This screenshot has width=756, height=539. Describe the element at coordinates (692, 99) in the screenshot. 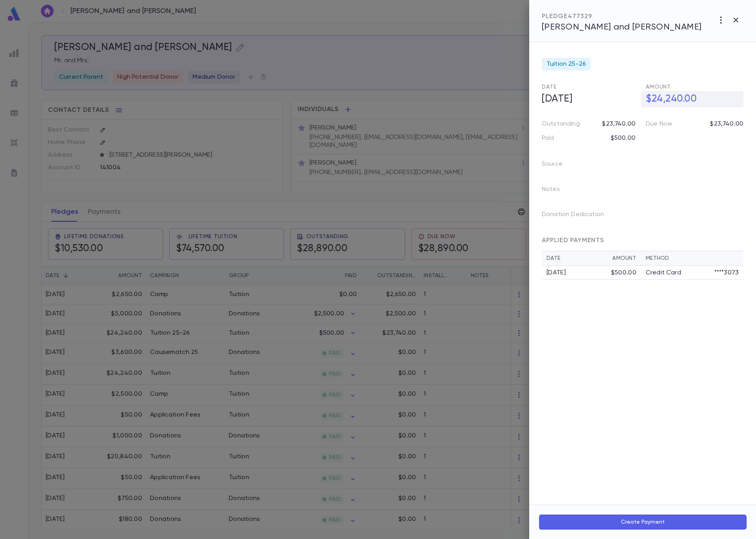

I see `h5: $24,240.00` at that location.